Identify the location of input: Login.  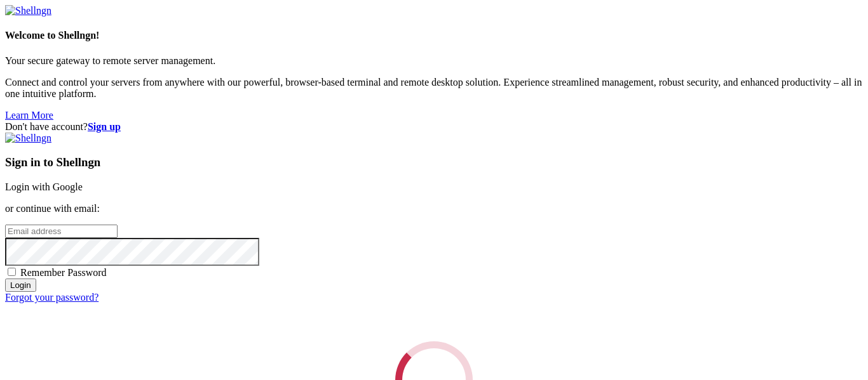
(21, 285).